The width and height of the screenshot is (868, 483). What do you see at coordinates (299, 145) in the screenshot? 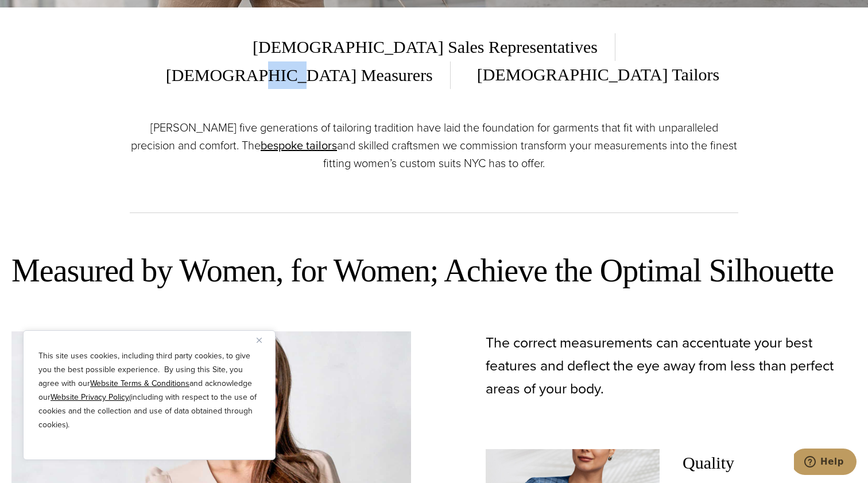
I see `a: bespoke tailors` at bounding box center [299, 145].